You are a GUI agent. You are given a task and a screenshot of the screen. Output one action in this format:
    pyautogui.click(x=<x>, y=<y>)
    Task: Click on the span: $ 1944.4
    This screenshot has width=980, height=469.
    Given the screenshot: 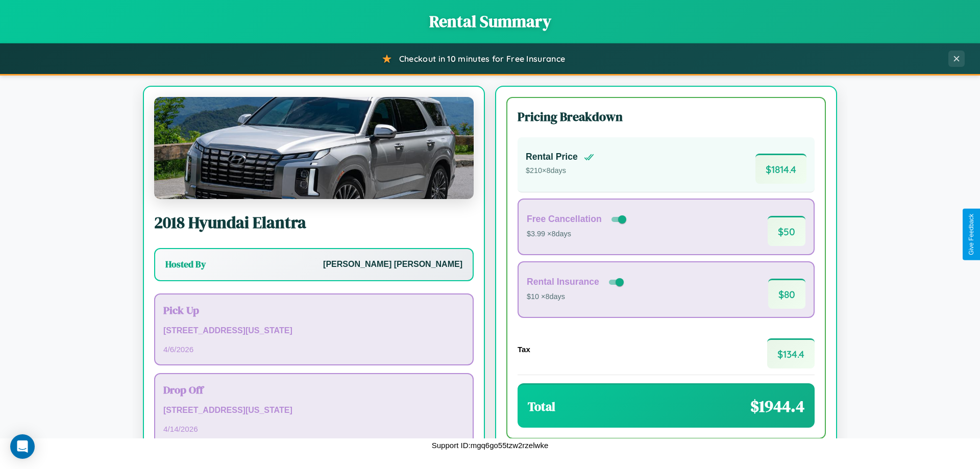 What is the action you would take?
    pyautogui.click(x=777, y=406)
    